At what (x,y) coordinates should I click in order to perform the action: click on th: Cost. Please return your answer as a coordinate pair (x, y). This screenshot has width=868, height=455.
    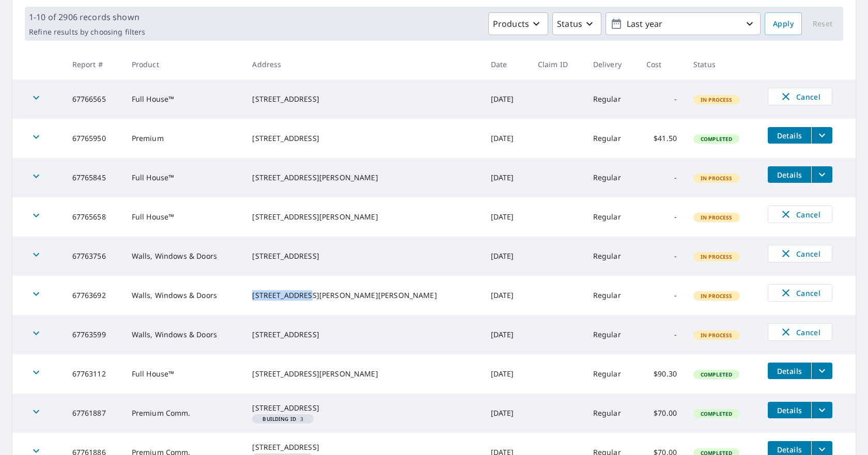
    Looking at the image, I should click on (662, 64).